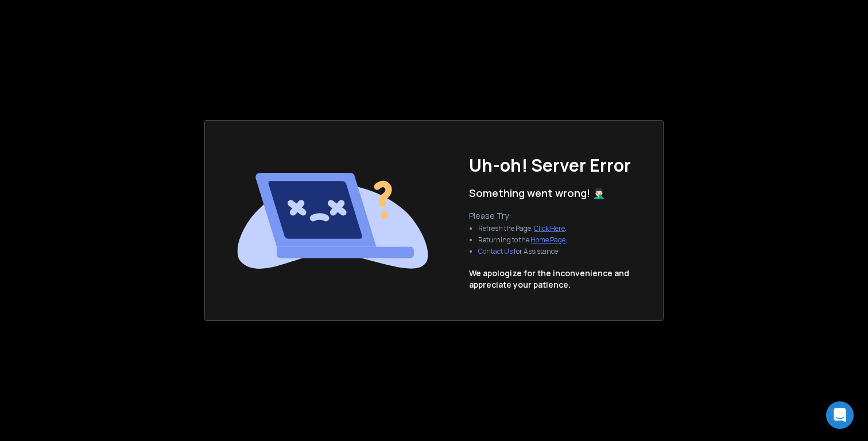 This screenshot has height=441, width=868. I want to click on a: Home Page, so click(548, 239).